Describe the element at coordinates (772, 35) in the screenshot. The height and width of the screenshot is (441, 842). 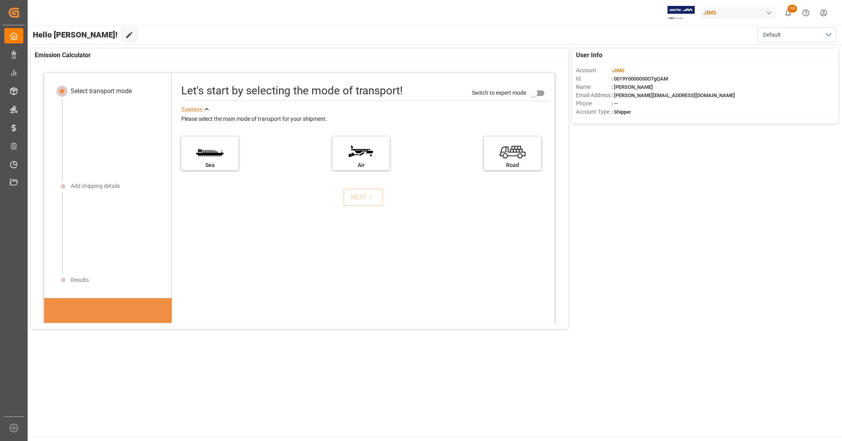
I see `span: Default` at that location.